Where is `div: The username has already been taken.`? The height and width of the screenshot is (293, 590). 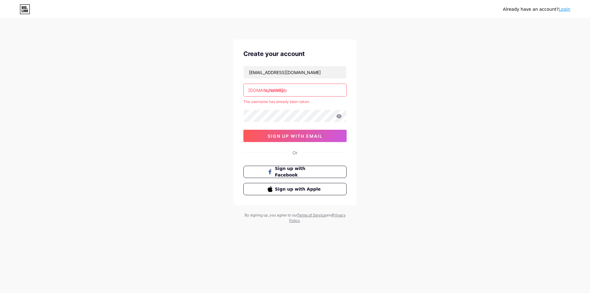
div: The username has already been taken. is located at coordinates (295, 102).